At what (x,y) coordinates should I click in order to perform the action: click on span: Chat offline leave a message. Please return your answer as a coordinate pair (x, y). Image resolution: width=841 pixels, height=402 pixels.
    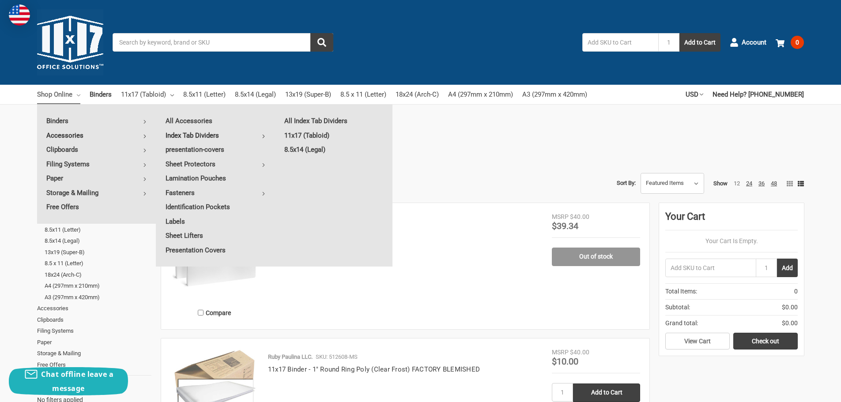
    Looking at the image, I should click on (77, 381).